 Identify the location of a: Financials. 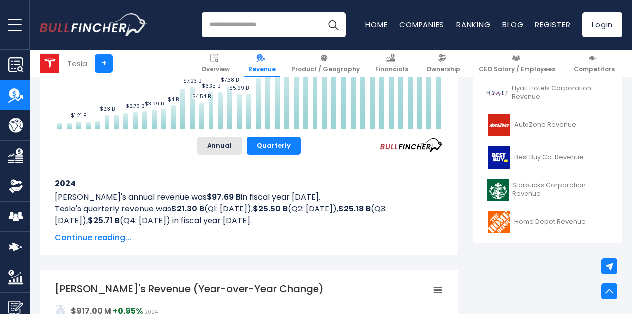
(392, 63).